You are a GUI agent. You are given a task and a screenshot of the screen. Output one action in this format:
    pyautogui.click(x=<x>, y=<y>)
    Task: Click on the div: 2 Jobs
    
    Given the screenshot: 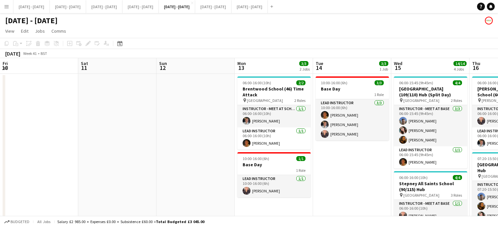 What is the action you would take?
    pyautogui.click(x=304, y=69)
    